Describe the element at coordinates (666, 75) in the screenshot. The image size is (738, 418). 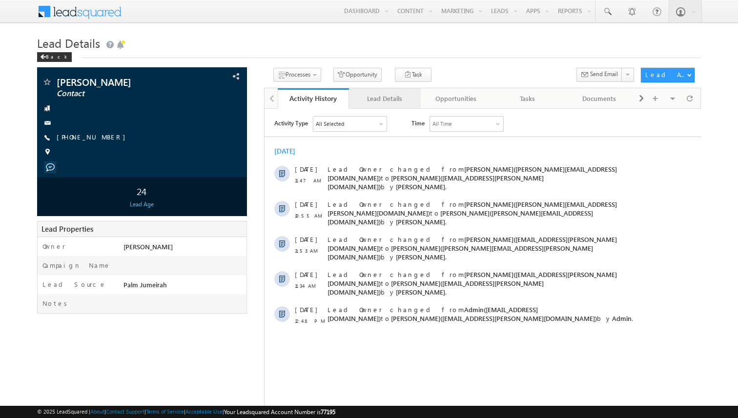
I see `div: Lead Actions` at that location.